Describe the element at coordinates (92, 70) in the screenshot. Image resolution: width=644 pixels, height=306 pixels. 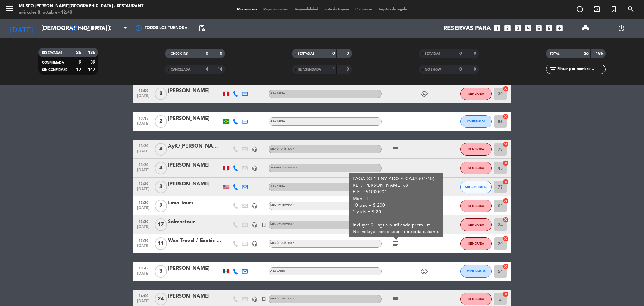
I see `strong: 147` at that location.